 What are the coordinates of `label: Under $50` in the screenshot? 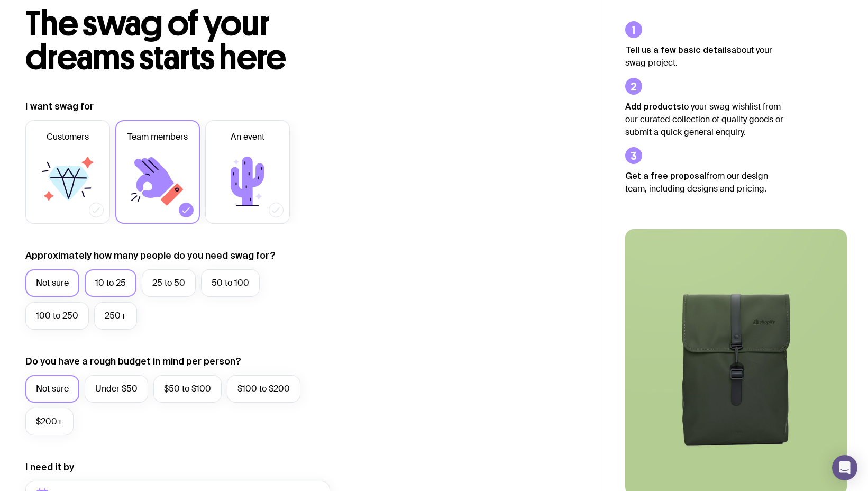 It's located at (116, 389).